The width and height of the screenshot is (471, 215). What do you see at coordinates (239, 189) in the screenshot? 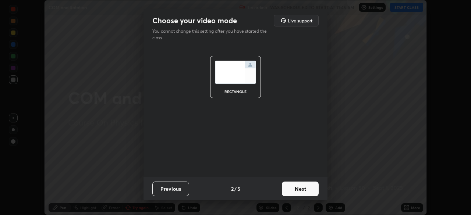
I see `h4: 5` at bounding box center [239, 189].